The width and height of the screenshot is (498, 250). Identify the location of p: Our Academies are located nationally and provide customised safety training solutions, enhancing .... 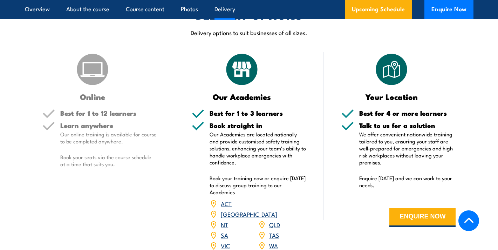
(258, 148).